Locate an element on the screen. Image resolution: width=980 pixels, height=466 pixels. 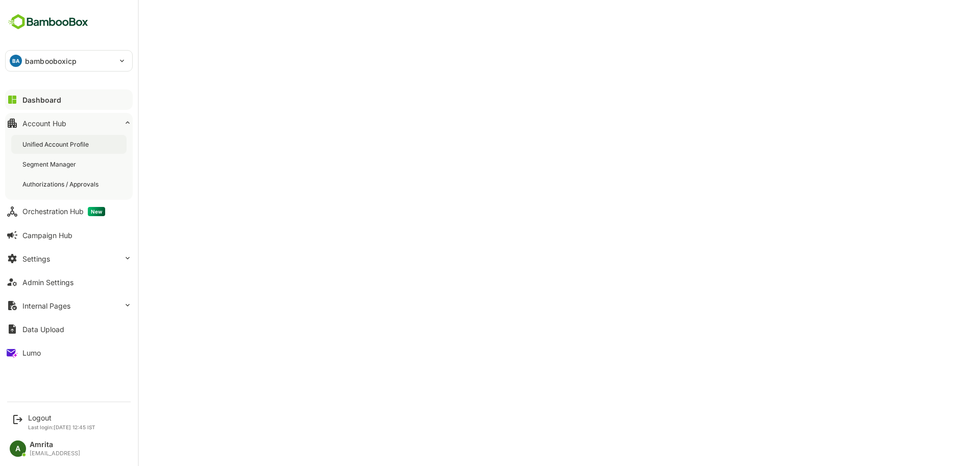
div: Unified Account Profile is located at coordinates (57, 144).